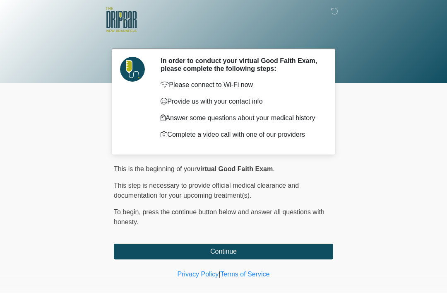 This screenshot has width=447, height=293. What do you see at coordinates (155, 168) in the screenshot?
I see `span: This is the beginning of your` at bounding box center [155, 168].